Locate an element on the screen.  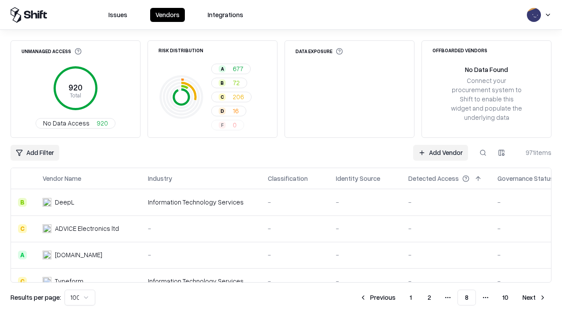
span: 677 is located at coordinates (238, 68).